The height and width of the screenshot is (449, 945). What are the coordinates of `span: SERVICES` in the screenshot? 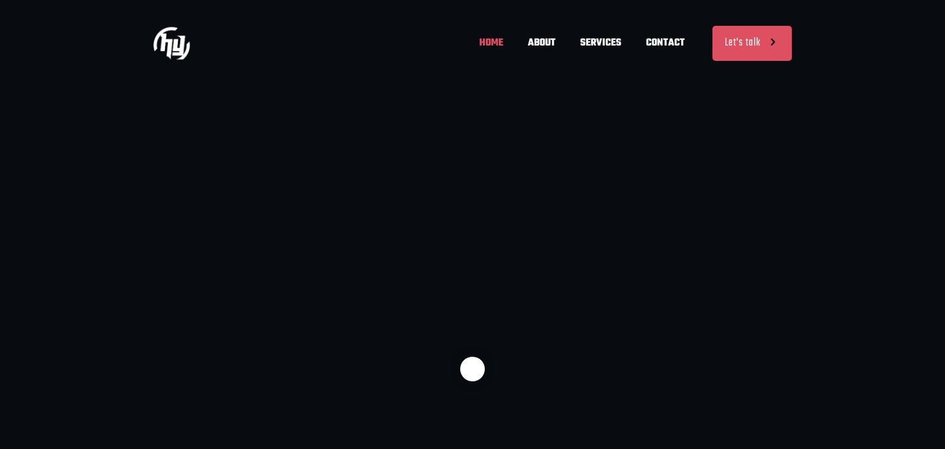 It's located at (600, 43).